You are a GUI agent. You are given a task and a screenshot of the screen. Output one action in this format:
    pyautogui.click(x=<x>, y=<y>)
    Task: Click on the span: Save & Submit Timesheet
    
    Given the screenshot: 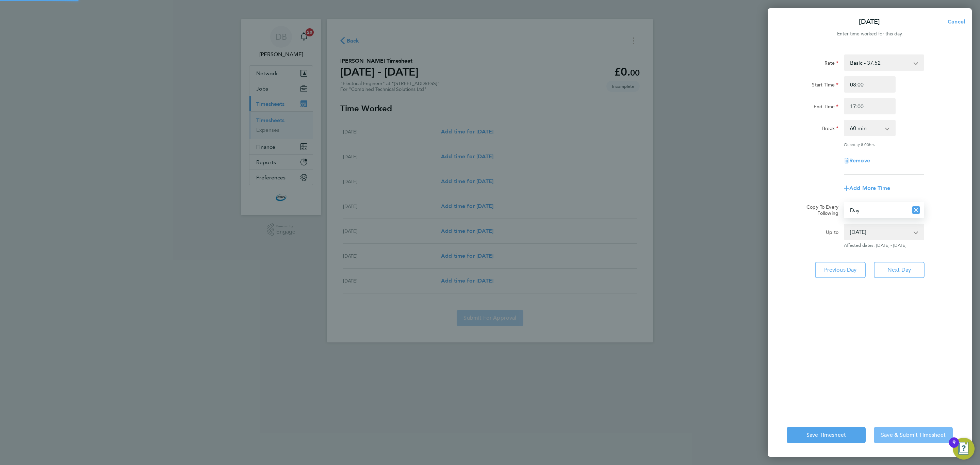 What is the action you would take?
    pyautogui.click(x=913, y=435)
    